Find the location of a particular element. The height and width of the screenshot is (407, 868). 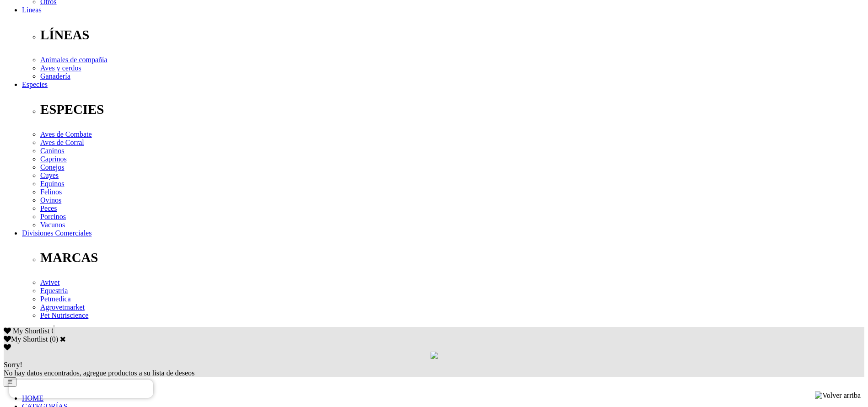

span: Vacunos is located at coordinates (53, 225).